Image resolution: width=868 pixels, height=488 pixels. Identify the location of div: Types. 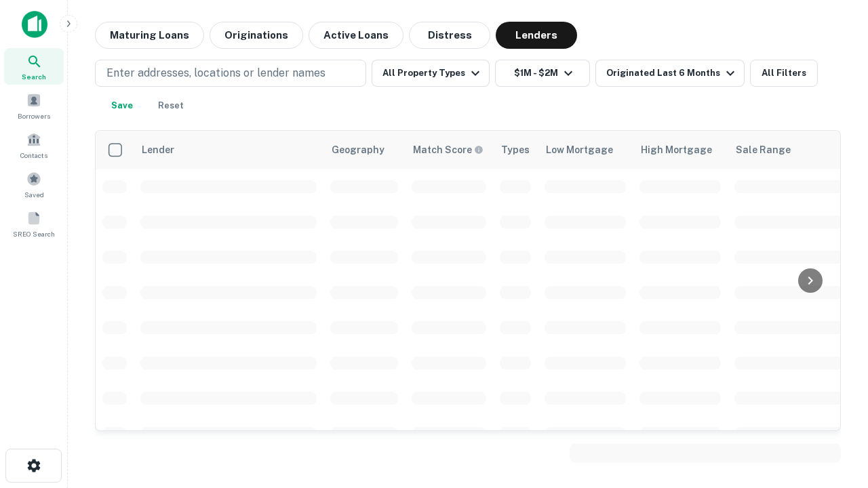
(515, 150).